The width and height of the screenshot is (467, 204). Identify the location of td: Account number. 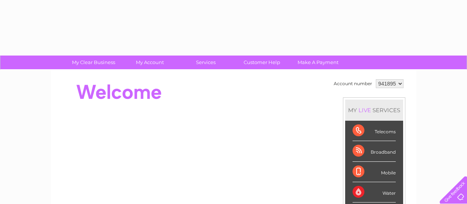
(353, 83).